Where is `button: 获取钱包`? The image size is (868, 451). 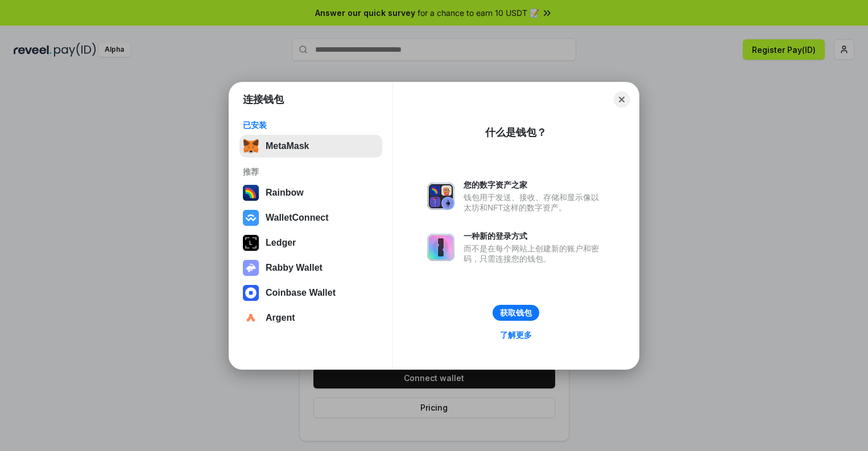
button: 获取钱包 is located at coordinates (516, 313).